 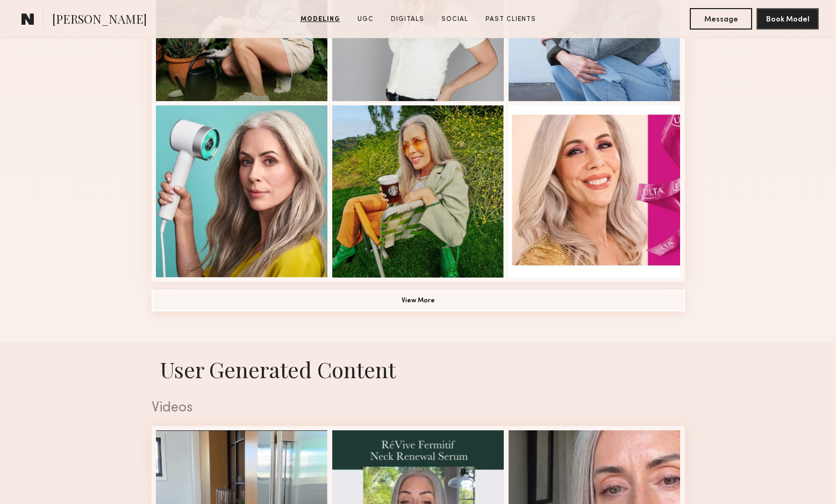 I want to click on div: Videos, so click(x=419, y=408).